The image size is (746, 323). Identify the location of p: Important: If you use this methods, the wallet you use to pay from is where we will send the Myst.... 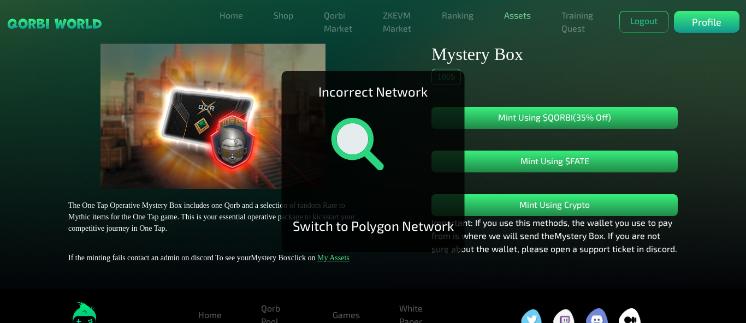
(555, 236).